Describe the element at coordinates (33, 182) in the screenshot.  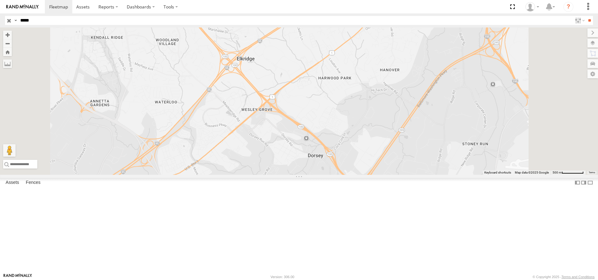
I see `label: Fences` at that location.